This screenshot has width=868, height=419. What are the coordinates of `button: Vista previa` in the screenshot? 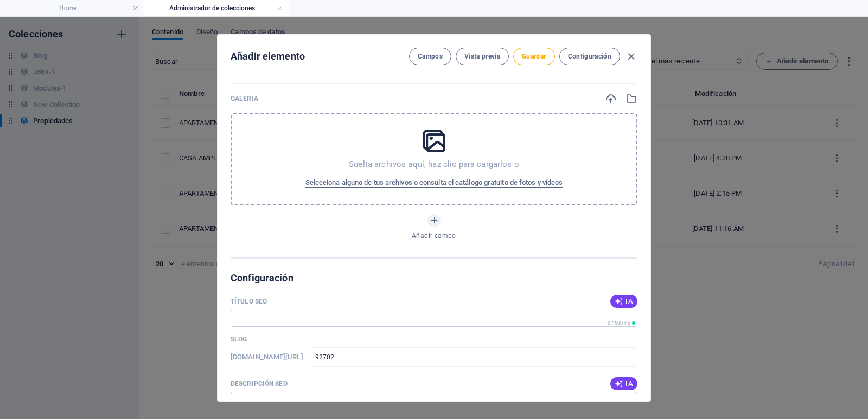 It's located at (482, 56).